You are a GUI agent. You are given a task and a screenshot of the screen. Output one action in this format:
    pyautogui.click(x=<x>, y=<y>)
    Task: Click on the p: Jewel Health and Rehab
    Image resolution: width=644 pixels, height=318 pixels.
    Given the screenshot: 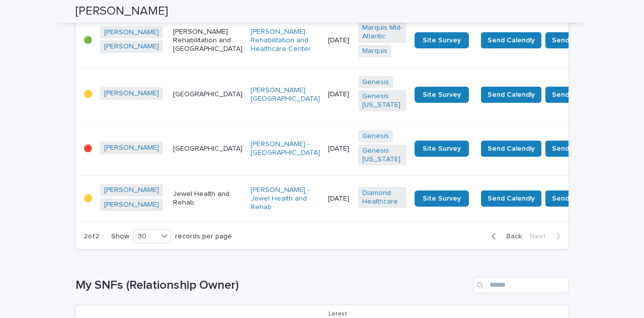 What is the action you would take?
    pyautogui.click(x=208, y=198)
    